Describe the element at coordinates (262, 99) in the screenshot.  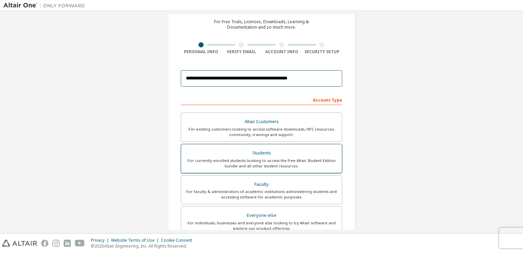
I see `div: Account Type` at that location.